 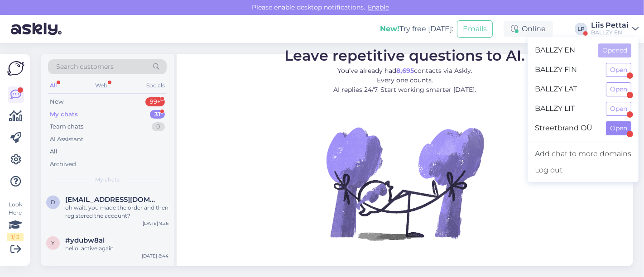 I want to click on div: BALLZY EN, so click(x=610, y=32).